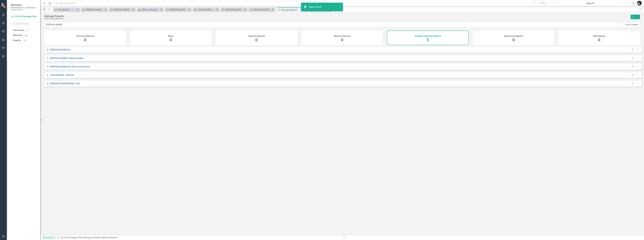 The height and width of the screenshot is (240, 644). I want to click on a: BROOKLYN REVIEW, so click(260, 10).